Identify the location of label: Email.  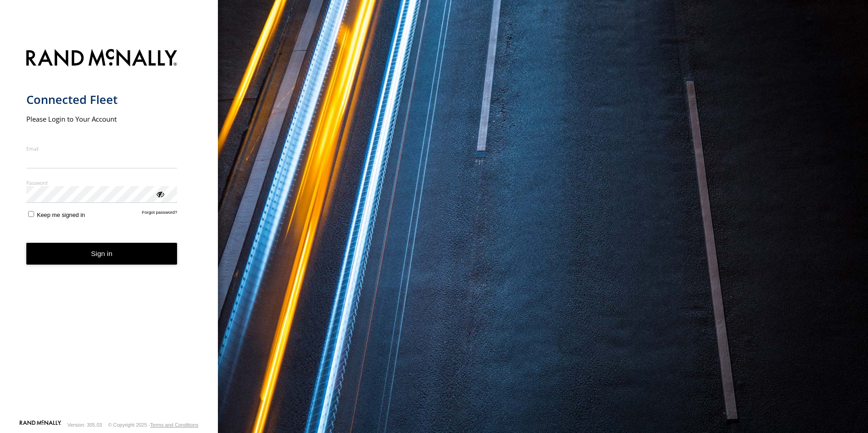
(102, 148).